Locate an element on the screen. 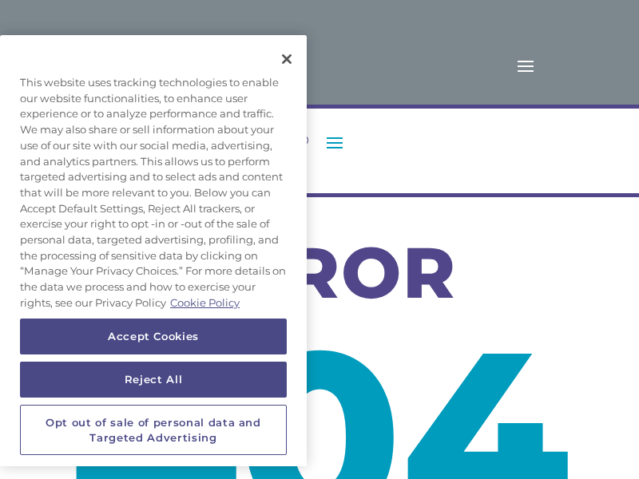 The width and height of the screenshot is (639, 479). button: Accept Cookies is located at coordinates (153, 336).